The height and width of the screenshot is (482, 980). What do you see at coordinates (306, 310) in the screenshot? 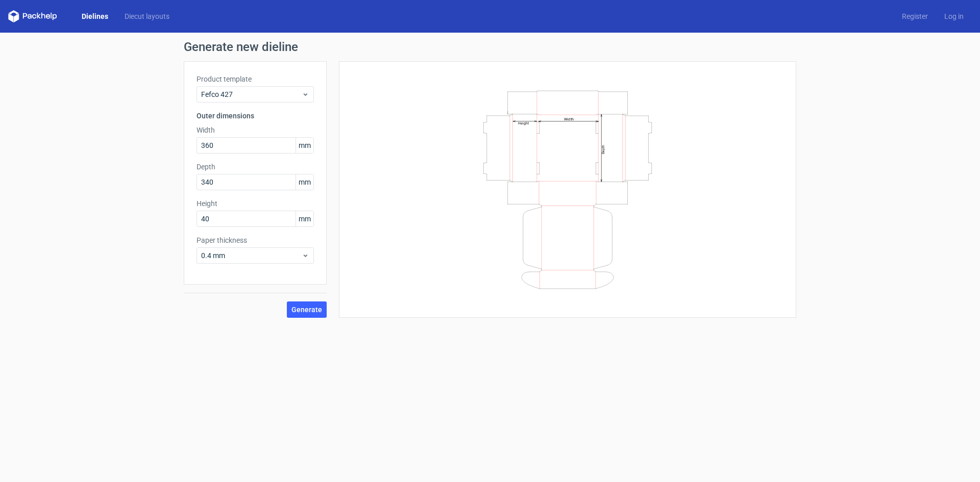
I see `span: Generate` at bounding box center [306, 310].